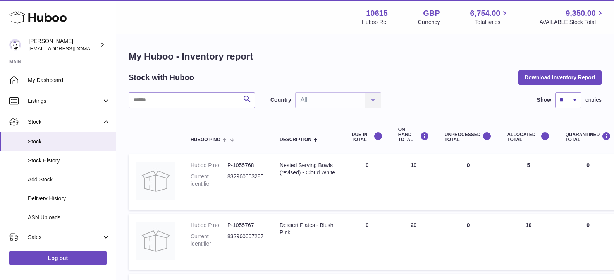 The image size is (614, 280). What do you see at coordinates (468, 137) in the screenshot?
I see `div: UNPROCESSED Total` at bounding box center [468, 137].